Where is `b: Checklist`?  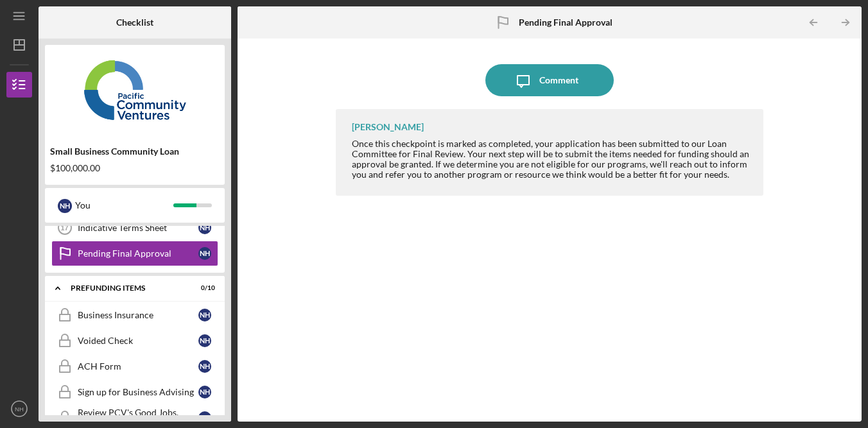 b: Checklist is located at coordinates (134, 23).